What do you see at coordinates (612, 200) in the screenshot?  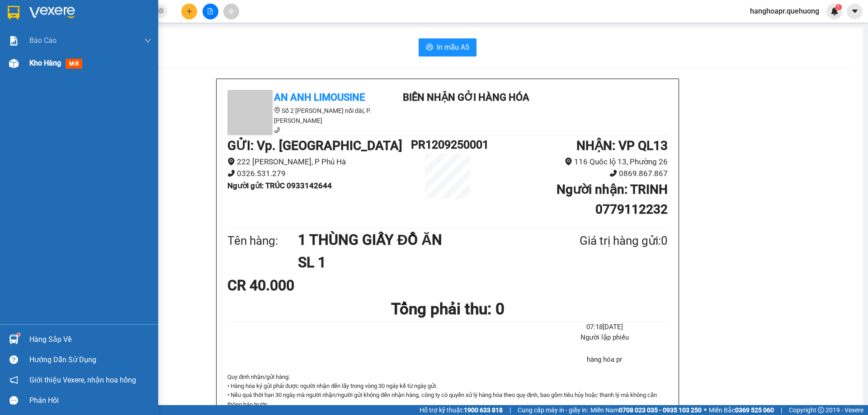 I see `b: Người nhận : TRINH 0779112232` at bounding box center [612, 200].